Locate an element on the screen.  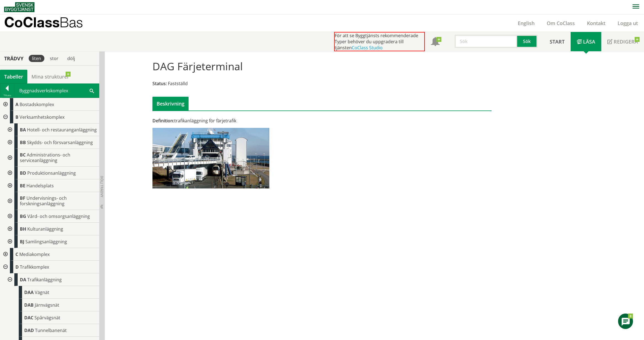
span: Vägnät is located at coordinates (42, 292).